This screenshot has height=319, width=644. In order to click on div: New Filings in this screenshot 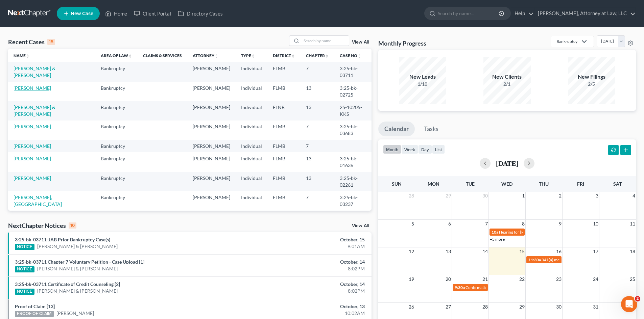, I will do `click(591, 76)`.